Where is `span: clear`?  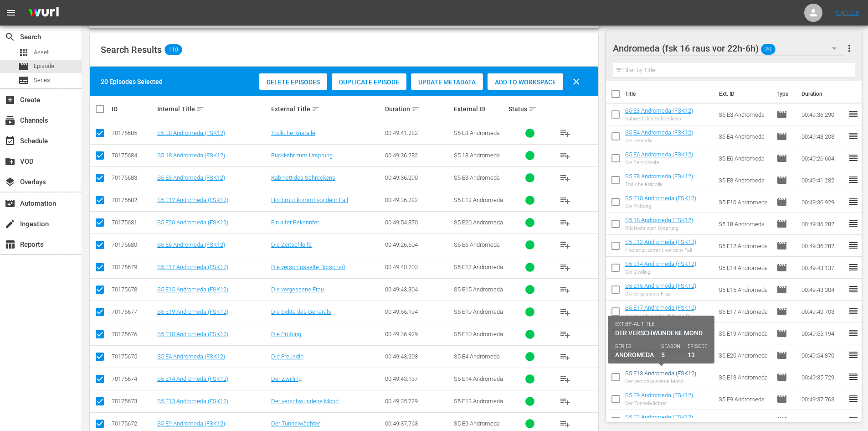
span: clear is located at coordinates (576, 82).